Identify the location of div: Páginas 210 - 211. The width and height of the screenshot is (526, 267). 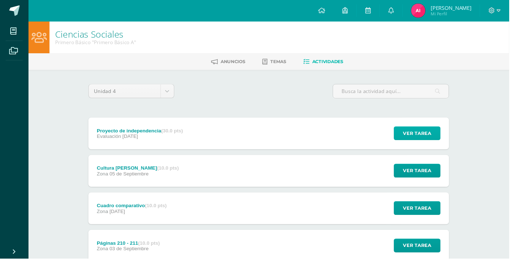
(133, 251).